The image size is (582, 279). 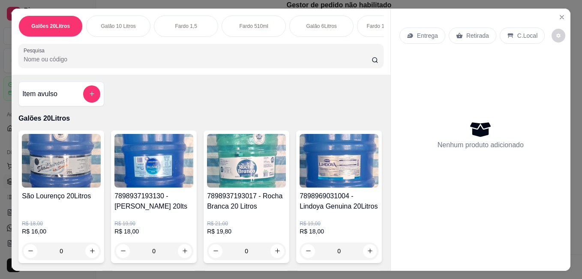 I want to click on p: R$ 16,00, so click(x=61, y=231).